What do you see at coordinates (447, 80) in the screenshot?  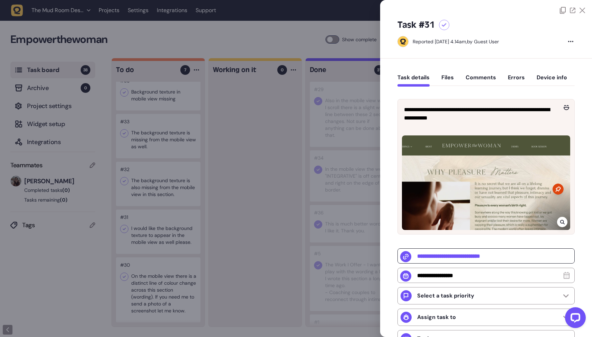 I see `button: Files` at bounding box center [447, 80].